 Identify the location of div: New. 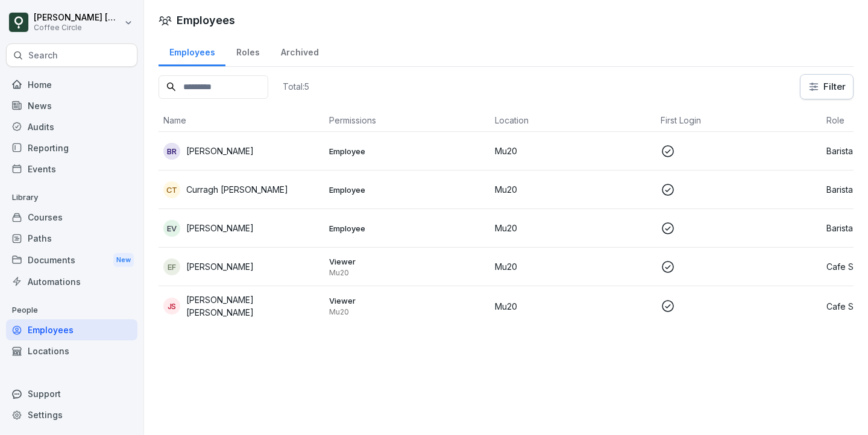
(123, 259).